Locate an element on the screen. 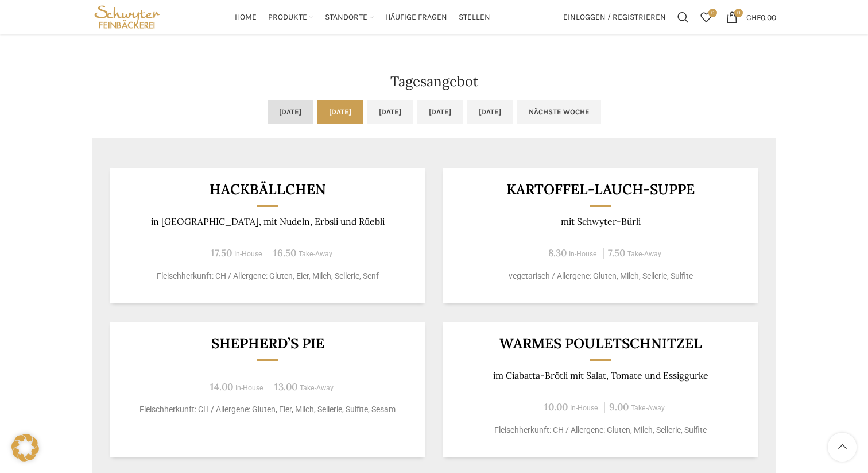 The image size is (868, 473). span: 8.30 is located at coordinates (557, 253).